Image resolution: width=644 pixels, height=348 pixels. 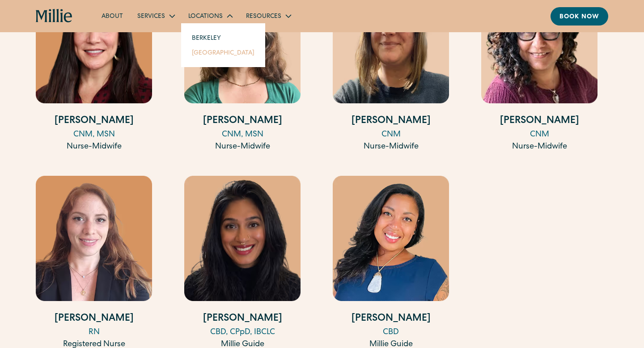 I want to click on div: CBD, so click(x=391, y=332).